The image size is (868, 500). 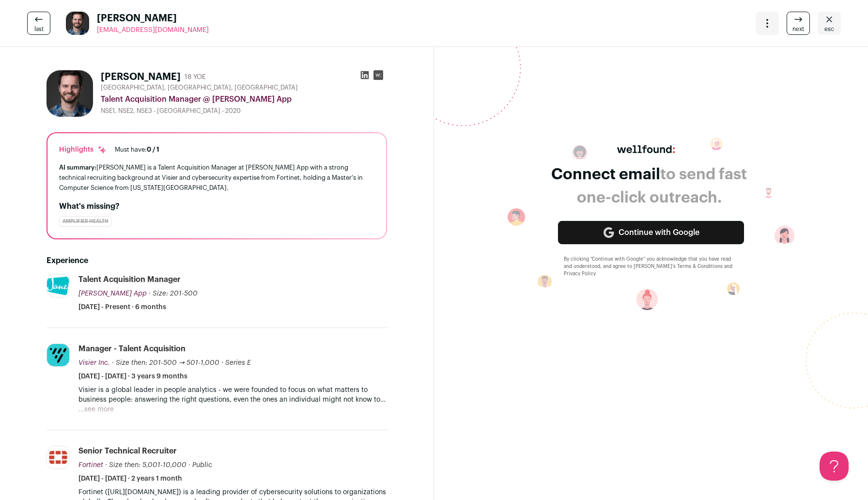 What do you see at coordinates (96, 410) in the screenshot?
I see `button: ...see more` at bounding box center [96, 410].